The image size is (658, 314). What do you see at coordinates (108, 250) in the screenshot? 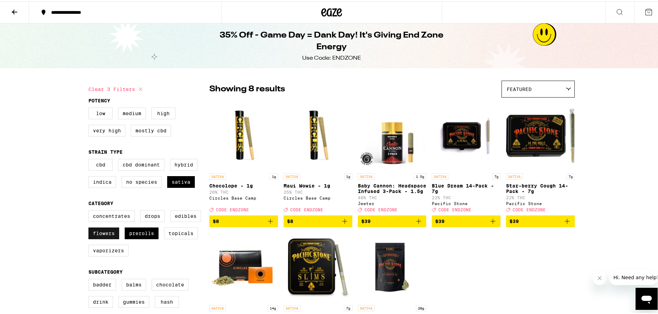
I see `label: Vaporizers` at bounding box center [108, 250].